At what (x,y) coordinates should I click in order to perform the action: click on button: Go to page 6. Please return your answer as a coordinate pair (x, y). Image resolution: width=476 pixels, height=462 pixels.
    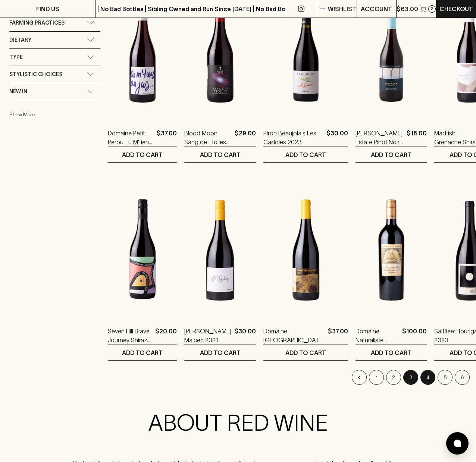
    Looking at the image, I should click on (462, 377).